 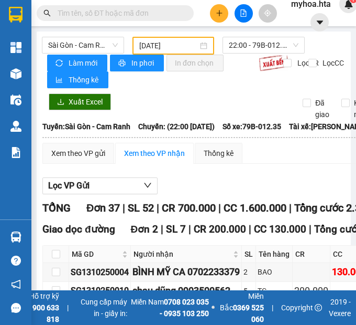 I want to click on th: CR, so click(x=312, y=254).